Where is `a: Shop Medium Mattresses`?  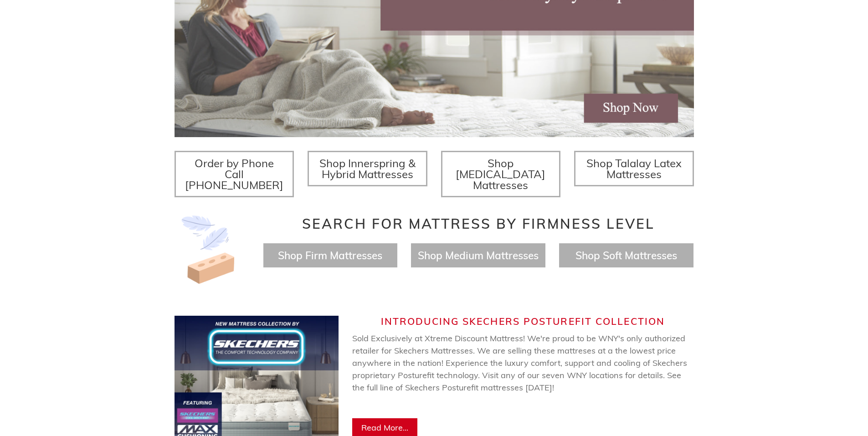
a: Shop Medium Mattresses is located at coordinates (478, 255).